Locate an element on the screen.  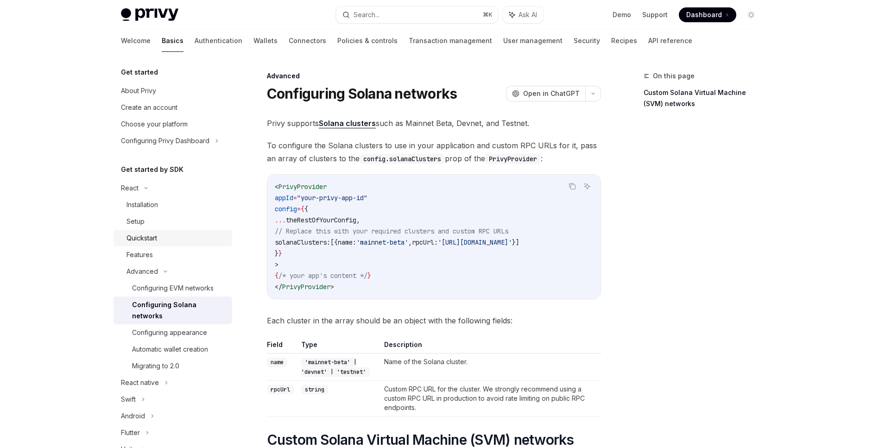
button: Search...⌘K is located at coordinates (417, 15).